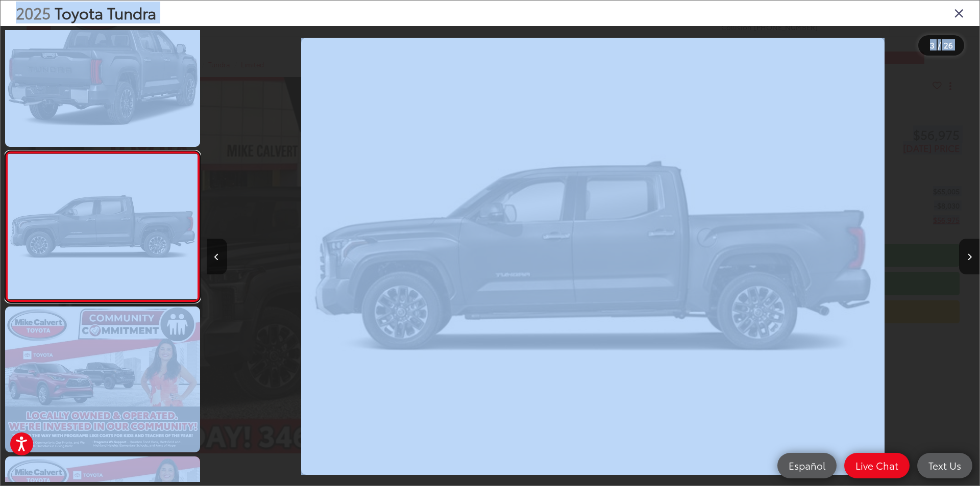  Describe the element at coordinates (217, 256) in the screenshot. I see `button: Previous image` at that location.